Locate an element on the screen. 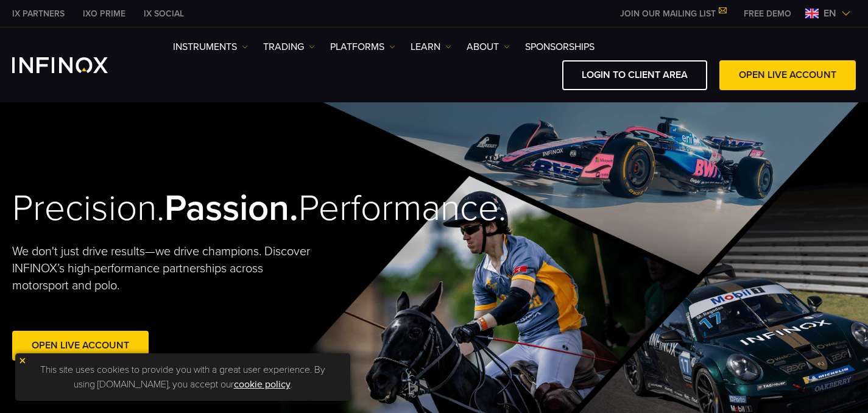 This screenshot has height=413, width=868. a: Instruments is located at coordinates (210, 47).